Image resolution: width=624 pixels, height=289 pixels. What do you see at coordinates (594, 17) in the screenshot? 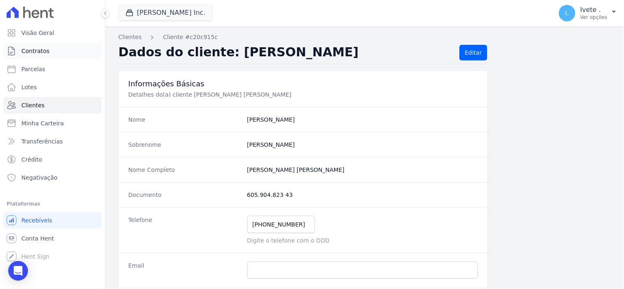
I see `p: Ver opções` at bounding box center [594, 17].